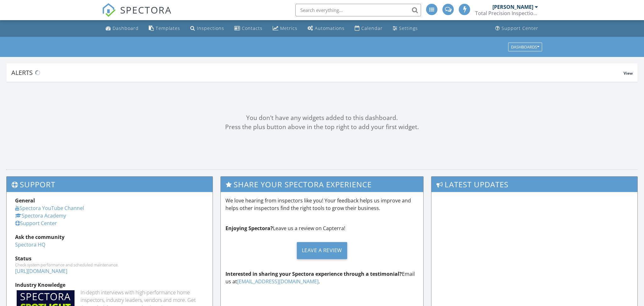 The height and width of the screenshot is (306, 644). I want to click on a: Inspections, so click(207, 28).